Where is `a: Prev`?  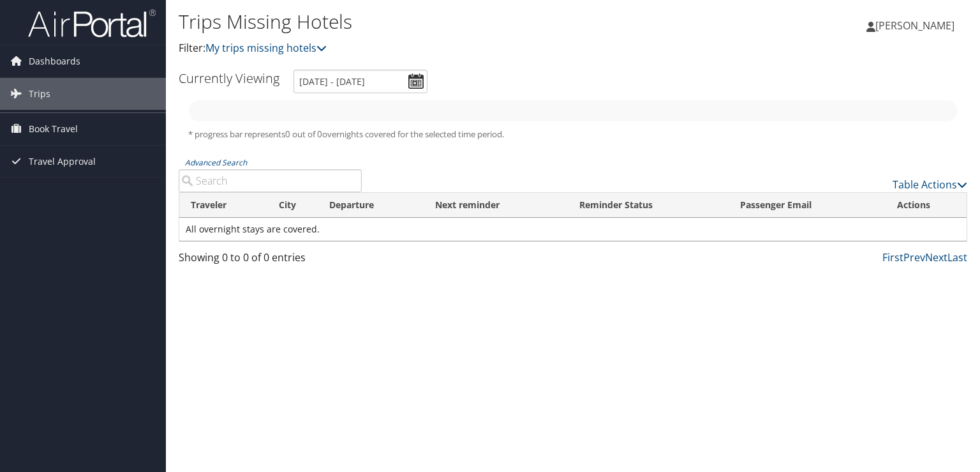
a: Prev is located at coordinates (914, 258).